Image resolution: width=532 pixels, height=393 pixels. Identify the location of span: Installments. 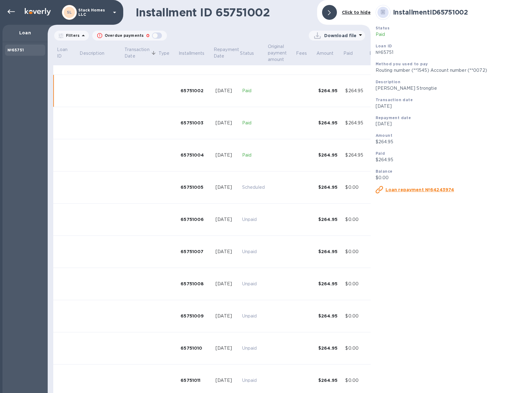
(196, 53).